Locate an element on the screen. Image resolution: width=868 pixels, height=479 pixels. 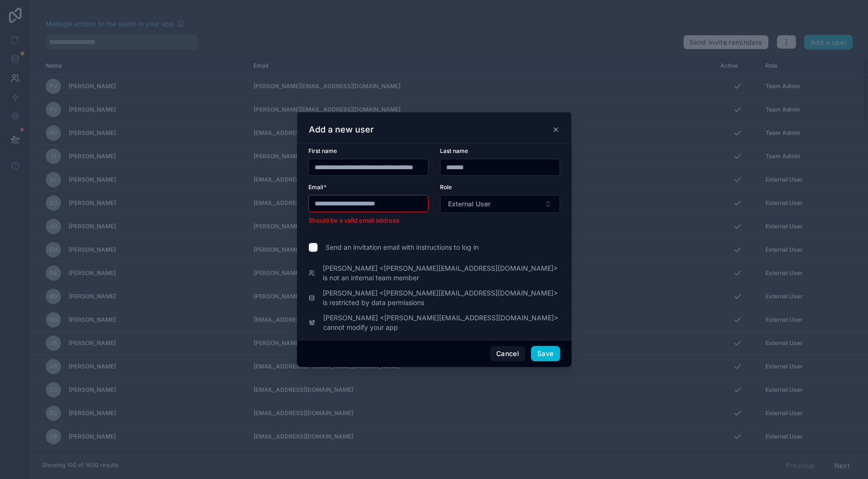
button: Save is located at coordinates (545, 353).